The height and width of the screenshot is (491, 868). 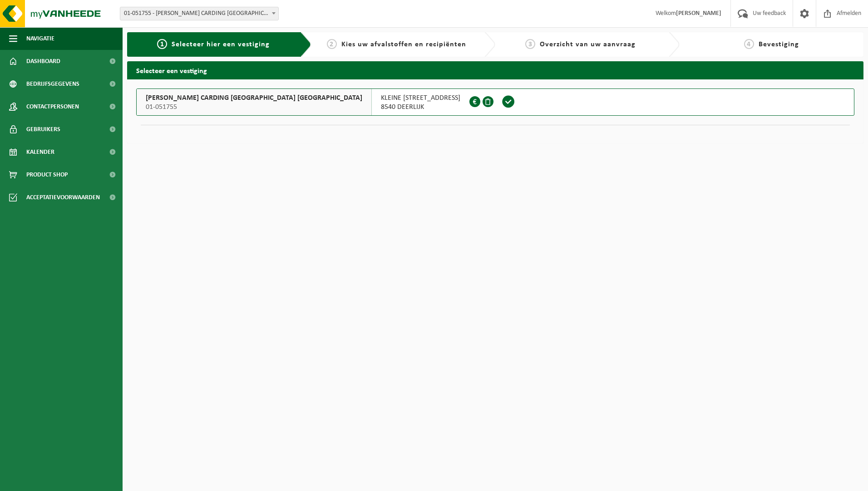 What do you see at coordinates (41, 38) in the screenshot?
I see `span: Navigatie` at bounding box center [41, 38].